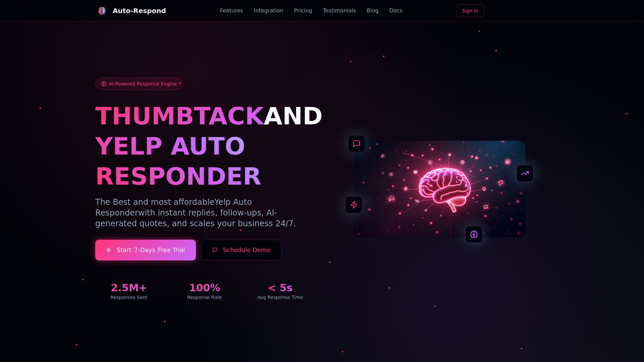 This screenshot has width=644, height=362. Describe the element at coordinates (139, 11) in the screenshot. I see `div: Auto-Respond` at that location.